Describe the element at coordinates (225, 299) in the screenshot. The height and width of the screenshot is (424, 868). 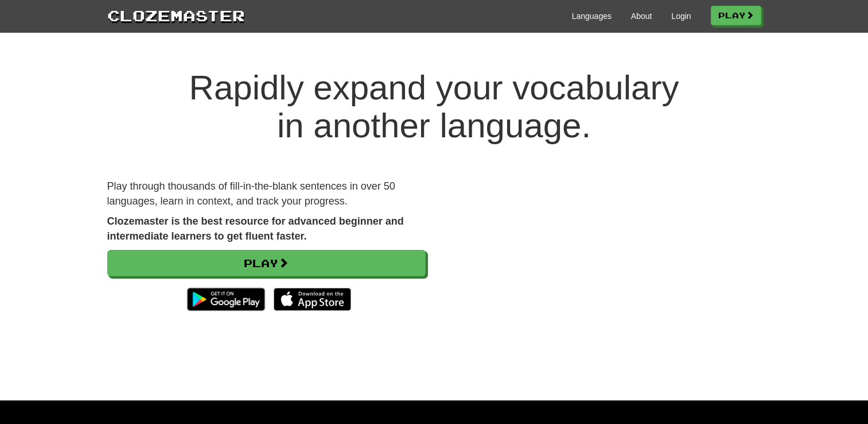
I see `img: Get it on Google Play` at that location.